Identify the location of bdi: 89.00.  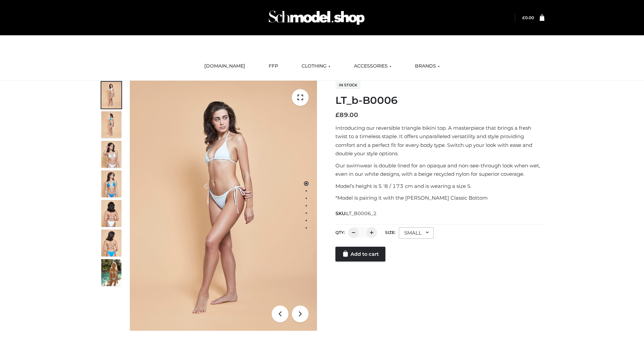
(347, 115).